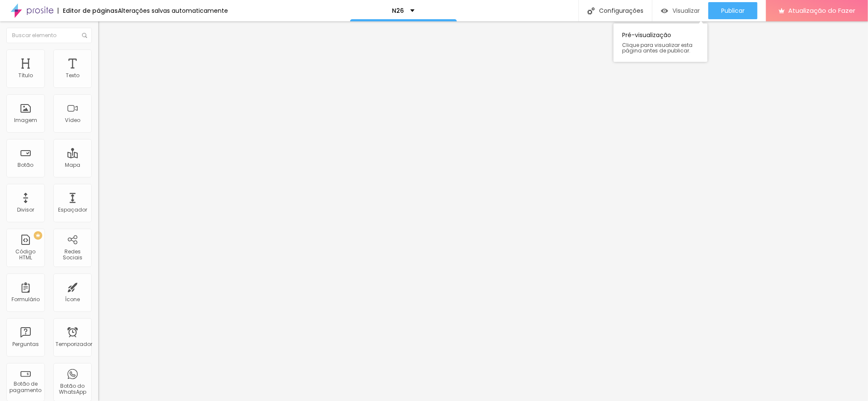 Image resolution: width=868 pixels, height=401 pixels. What do you see at coordinates (73, 120) in the screenshot?
I see `font: Vídeo` at bounding box center [73, 120].